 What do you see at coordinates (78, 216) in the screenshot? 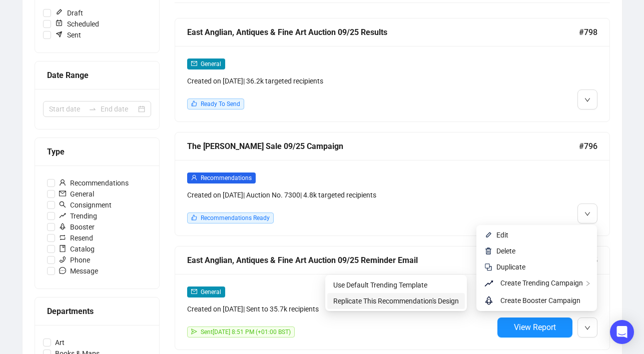
I see `span: Trending` at bounding box center [78, 216].